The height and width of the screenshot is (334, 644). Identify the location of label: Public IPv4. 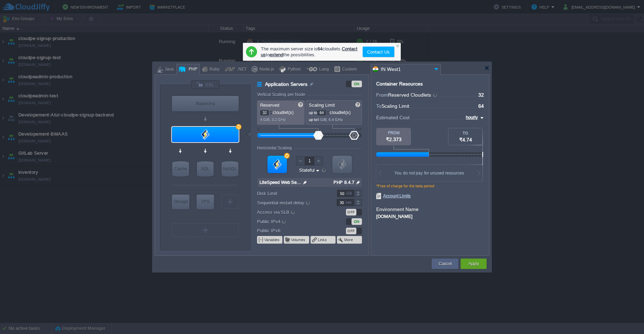
(292, 222).